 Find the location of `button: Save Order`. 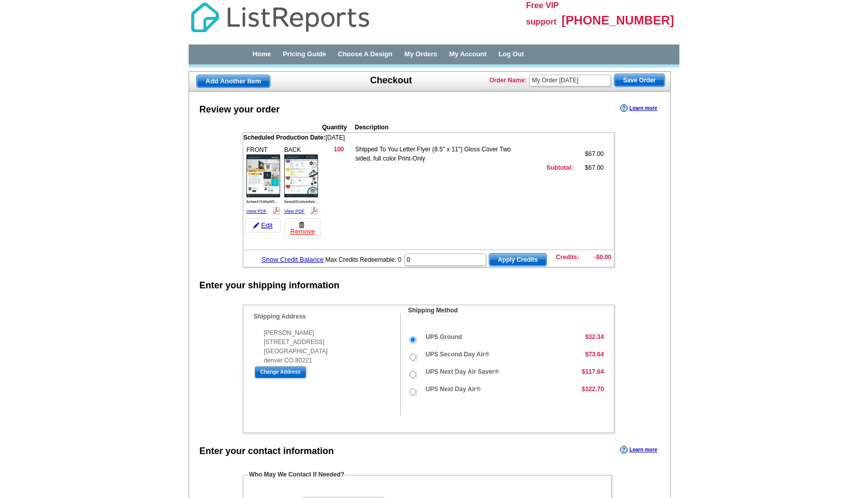

button: Save Order is located at coordinates (639, 80).